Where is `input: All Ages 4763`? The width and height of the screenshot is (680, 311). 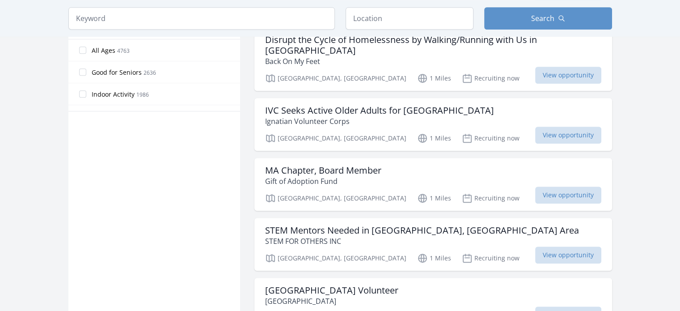
input: All Ages 4763 is located at coordinates (83, 50).